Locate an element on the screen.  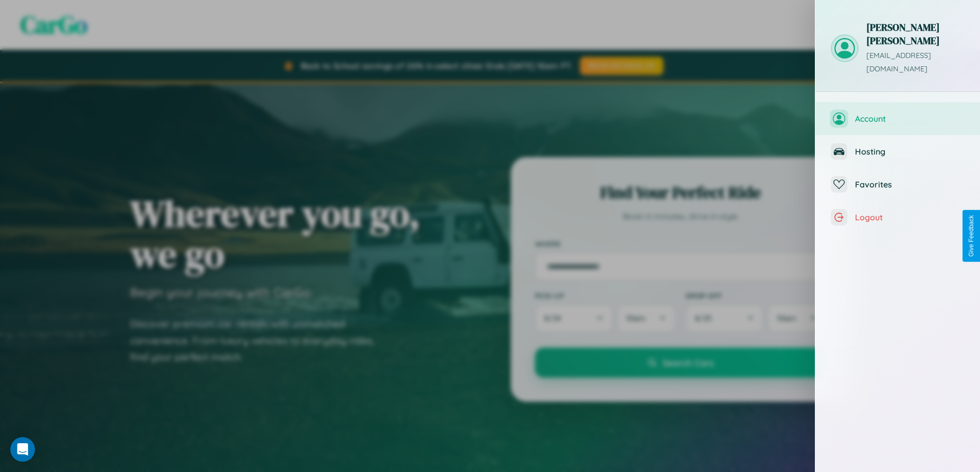
span: Logout is located at coordinates (909, 218).